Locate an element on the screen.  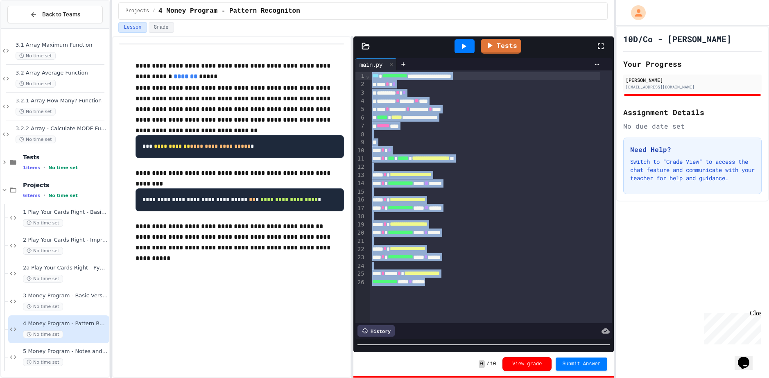
div: 12 is located at coordinates (360, 167).